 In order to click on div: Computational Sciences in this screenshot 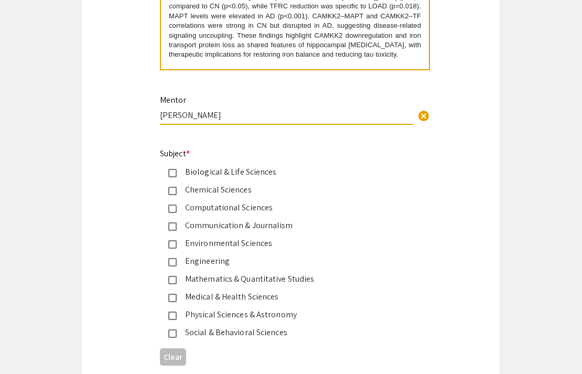, I will do `click(287, 208)`.